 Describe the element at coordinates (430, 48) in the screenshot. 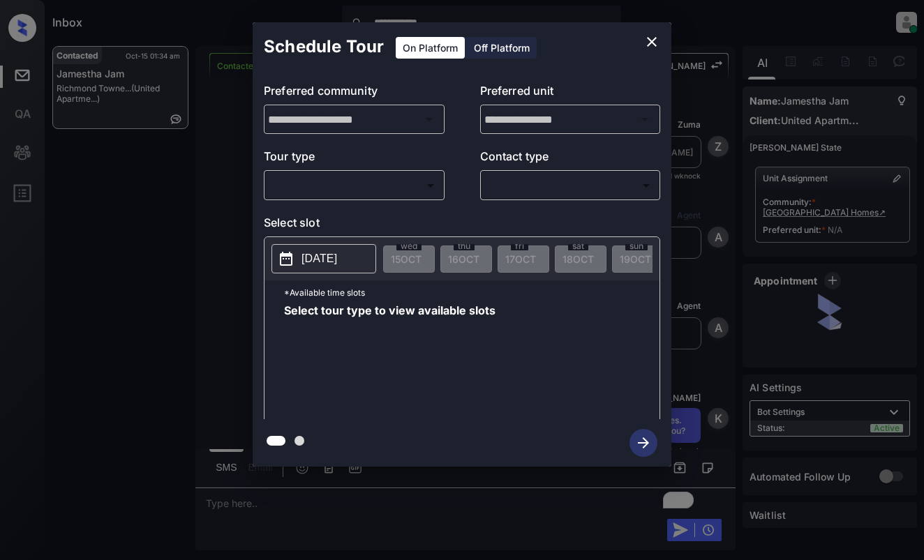

I see `div: On Platform` at that location.